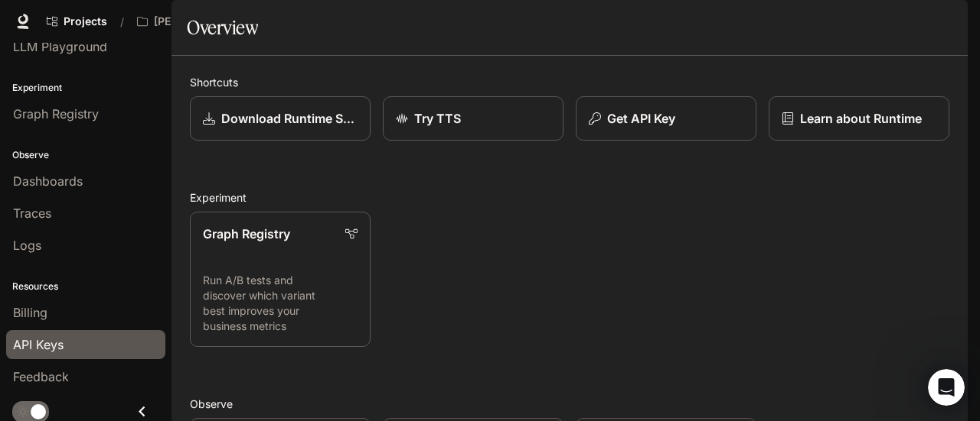 Image resolution: width=980 pixels, height=421 pixels. Describe the element at coordinates (246, 234) in the screenshot. I see `p: Graph Registry` at that location.